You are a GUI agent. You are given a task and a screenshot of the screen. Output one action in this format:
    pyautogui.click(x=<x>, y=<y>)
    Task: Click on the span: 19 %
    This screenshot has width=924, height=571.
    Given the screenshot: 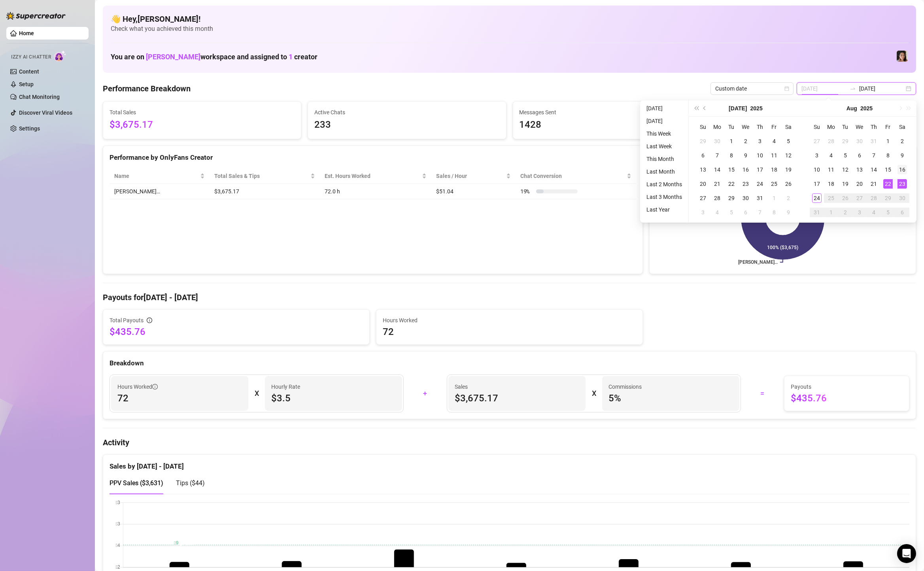 What is the action you would take?
    pyautogui.click(x=527, y=191)
    